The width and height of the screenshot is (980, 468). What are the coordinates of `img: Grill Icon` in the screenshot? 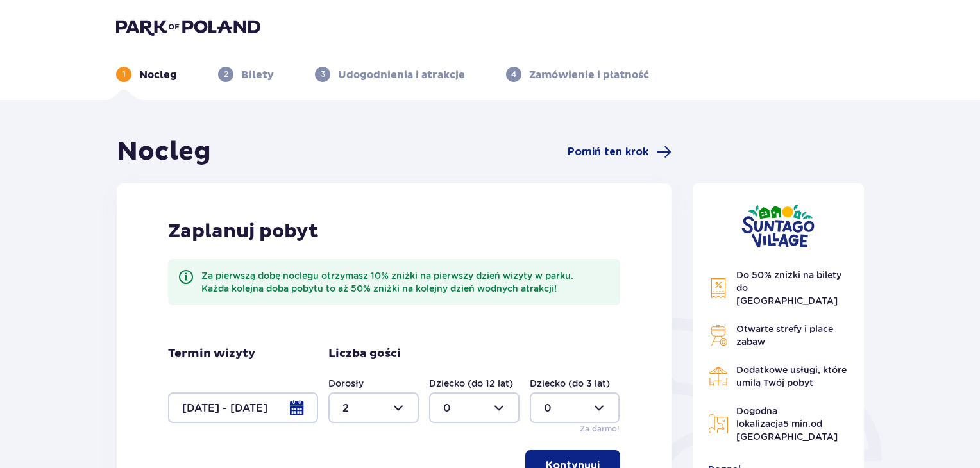 It's located at (718, 335).